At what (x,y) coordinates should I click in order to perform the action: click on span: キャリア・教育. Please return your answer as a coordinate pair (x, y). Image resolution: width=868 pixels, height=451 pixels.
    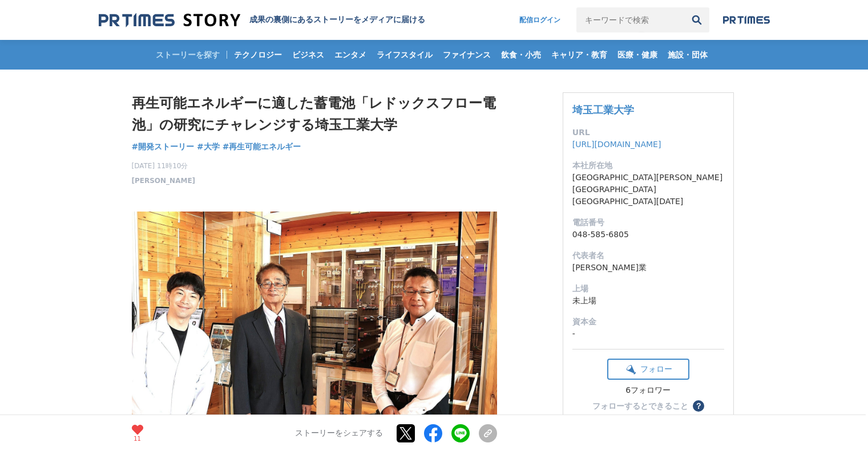
    Looking at the image, I should click on (579, 55).